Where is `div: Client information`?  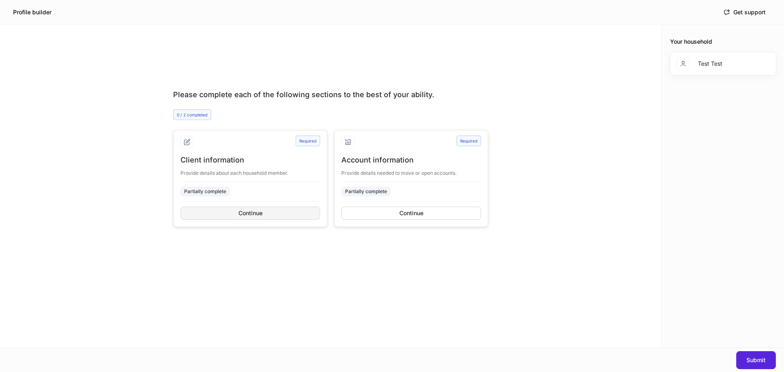
div: Client information is located at coordinates (250, 160).